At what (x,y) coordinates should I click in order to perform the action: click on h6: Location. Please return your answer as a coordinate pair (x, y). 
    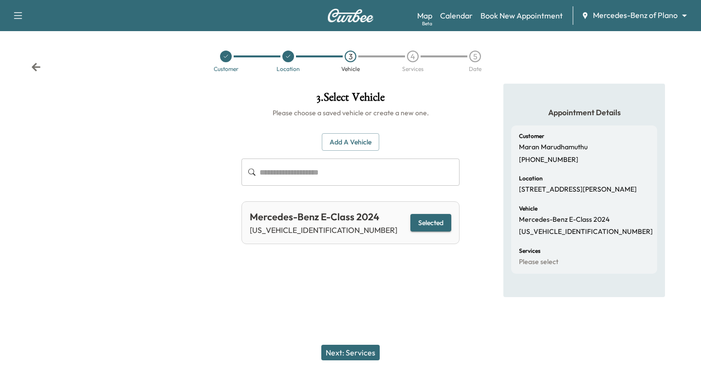
    Looking at the image, I should click on (531, 179).